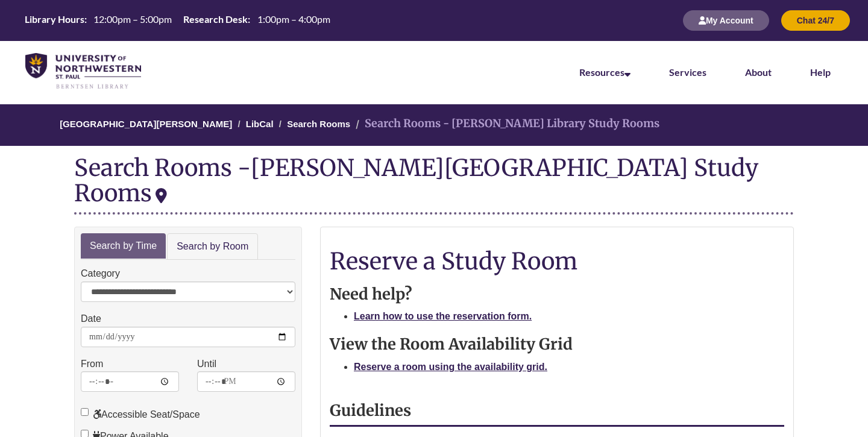 This screenshot has height=437, width=868. What do you see at coordinates (55, 19) in the screenshot?
I see `th: Library Hours:` at bounding box center [55, 19].